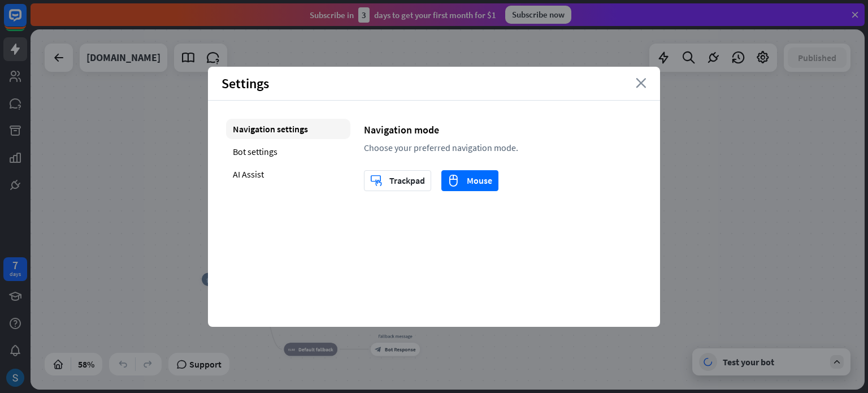  Describe the element at coordinates (288, 174) in the screenshot. I see `div: AI Assist` at that location.